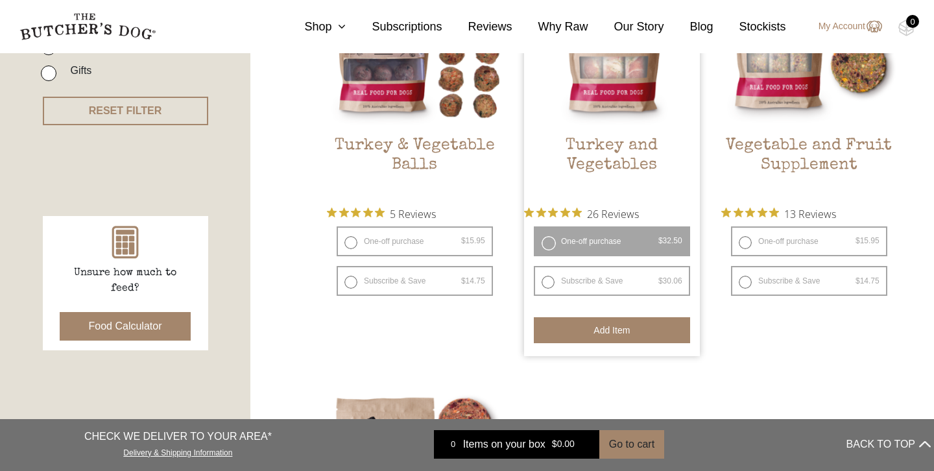 The width and height of the screenshot is (934, 471). I want to click on p: CHECK WE DELIVER TO YOUR AREA*, so click(178, 437).